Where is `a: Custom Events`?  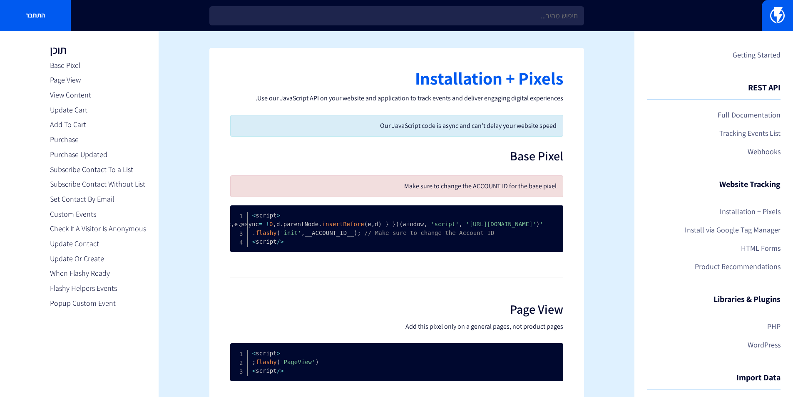
a: Custom Events is located at coordinates (98, 214).